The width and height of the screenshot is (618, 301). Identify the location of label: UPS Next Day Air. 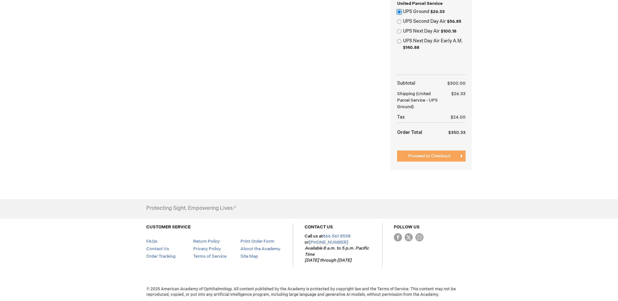
(435, 31).